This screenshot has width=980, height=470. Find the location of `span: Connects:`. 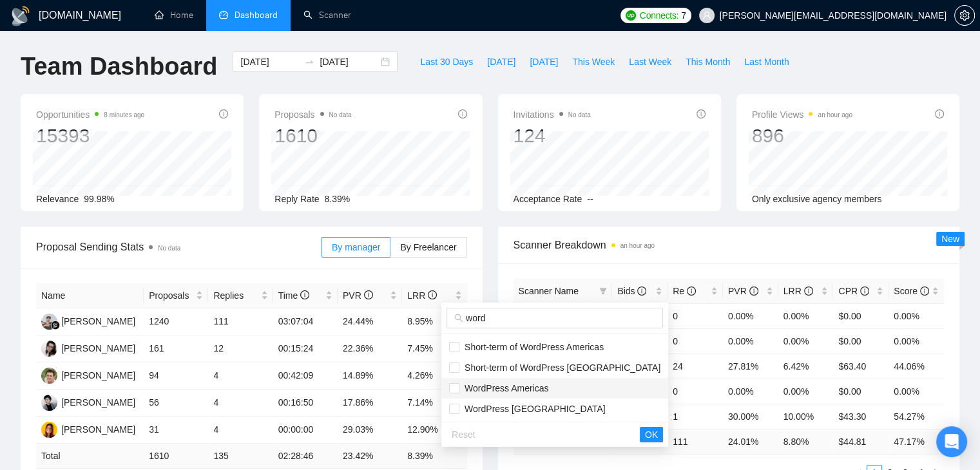

span: Connects: is located at coordinates (659, 15).